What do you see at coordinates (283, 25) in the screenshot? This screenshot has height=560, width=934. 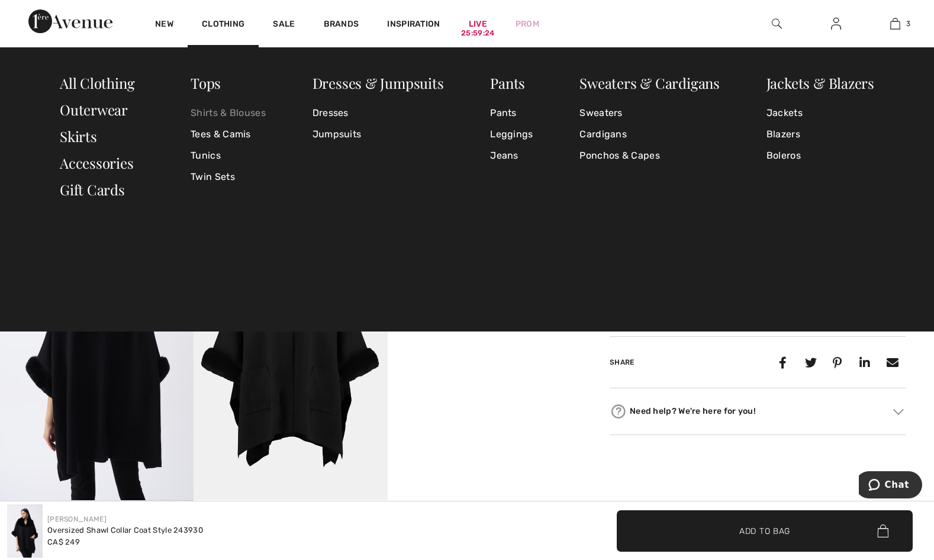 I see `a: Sale` at bounding box center [283, 25].